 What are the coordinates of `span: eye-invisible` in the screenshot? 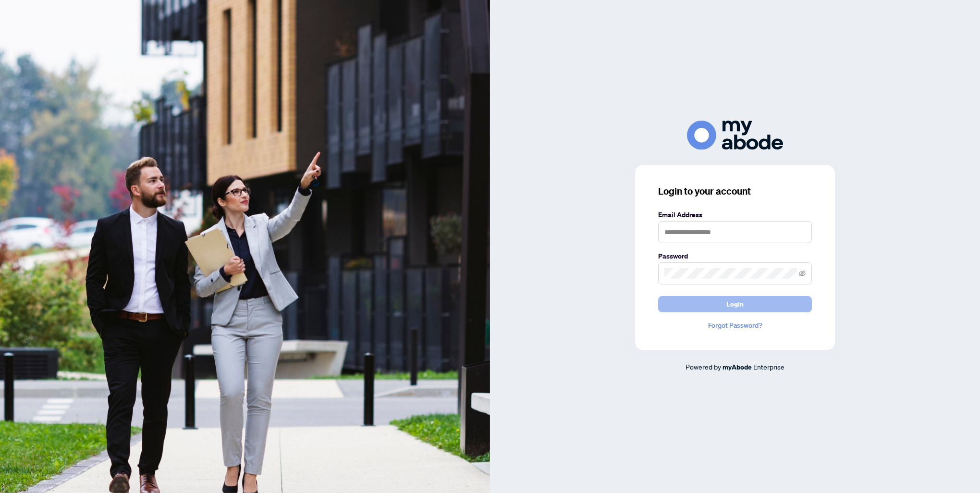 It's located at (802, 273).